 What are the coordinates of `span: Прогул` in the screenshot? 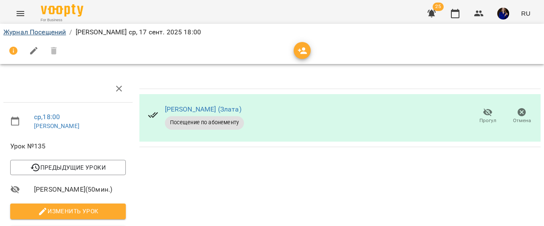 It's located at (488, 121).